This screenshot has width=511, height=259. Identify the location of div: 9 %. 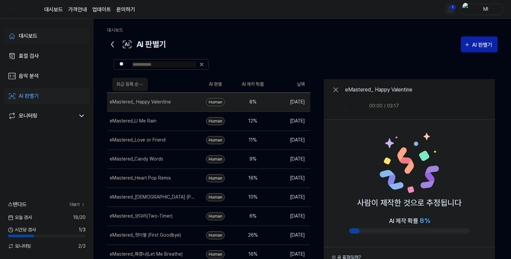
(253, 159).